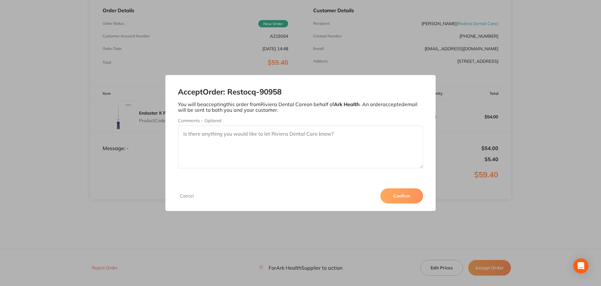  What do you see at coordinates (301, 107) in the screenshot?
I see `p: You will be accepting this order from Riviera Dental Care on behalf of . An order accepted email ...` at bounding box center [301, 107].